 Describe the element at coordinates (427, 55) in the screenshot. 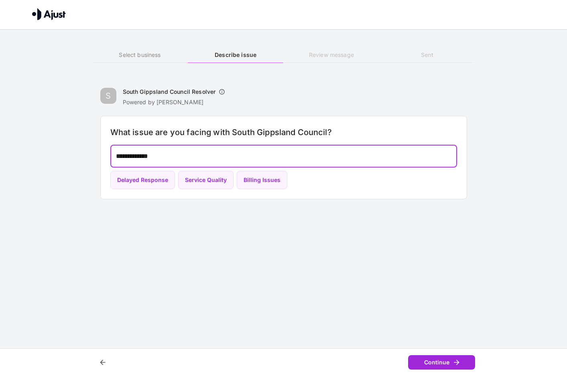

I see `h6: Sent` at that location.